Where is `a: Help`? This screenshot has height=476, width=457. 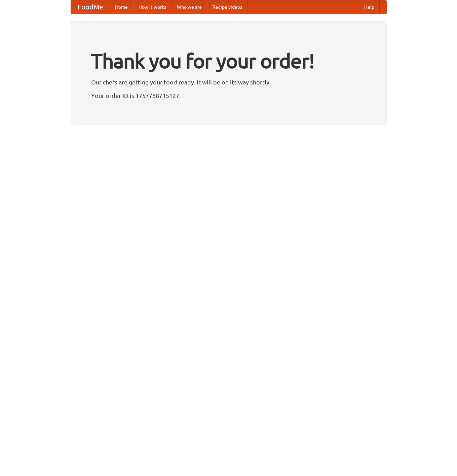
a: Help is located at coordinates (369, 7).